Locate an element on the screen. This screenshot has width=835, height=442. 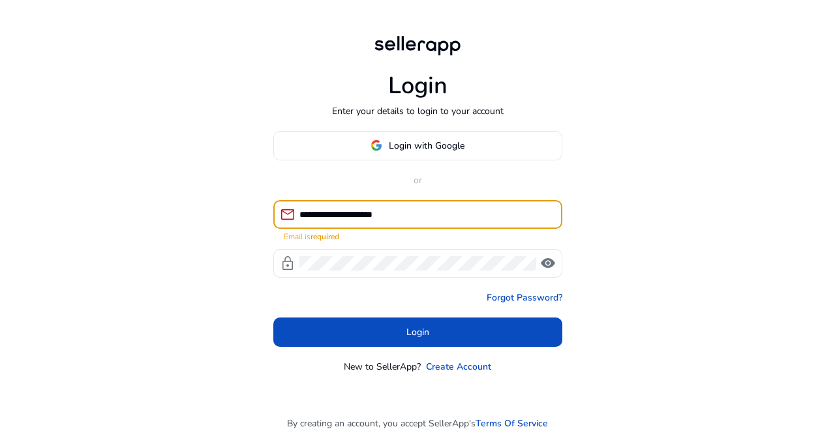
a: Forgot Password? is located at coordinates (524, 297).